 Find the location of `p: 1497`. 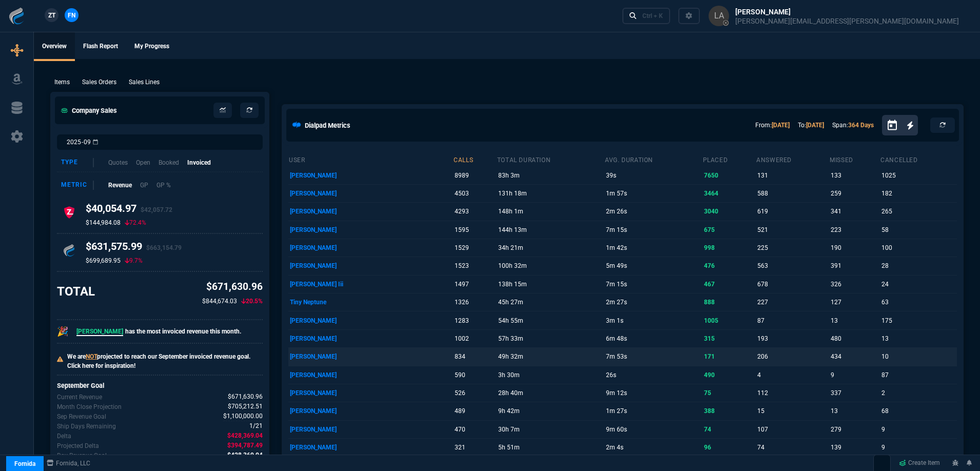

p: 1497 is located at coordinates (474, 285).